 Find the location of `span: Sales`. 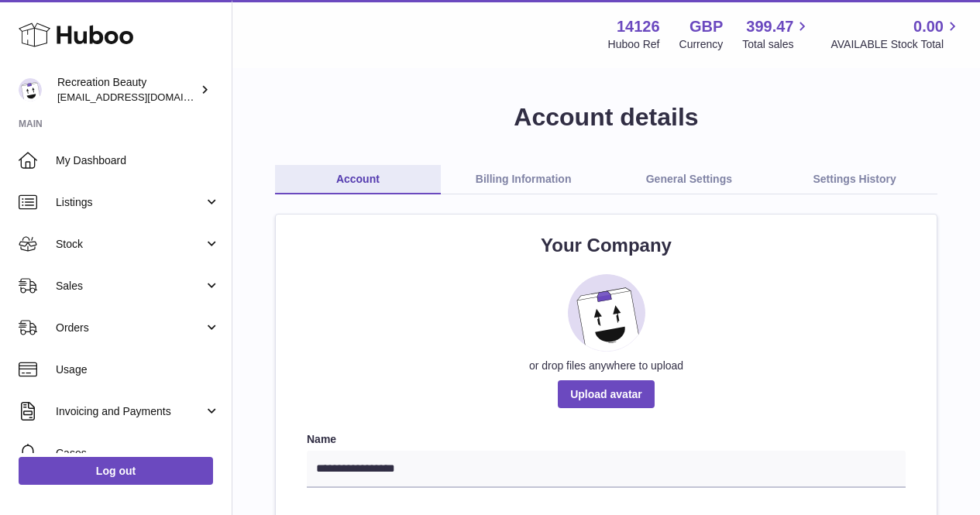

span: Sales is located at coordinates (129, 286).